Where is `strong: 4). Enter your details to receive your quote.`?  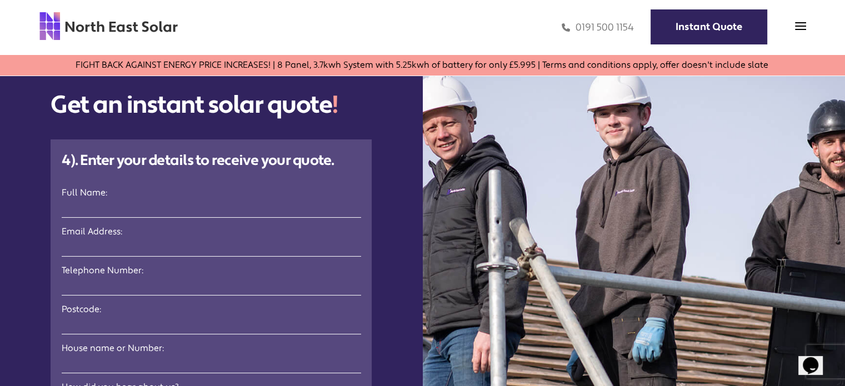
strong: 4). Enter your details to receive your quote. is located at coordinates (198, 161).